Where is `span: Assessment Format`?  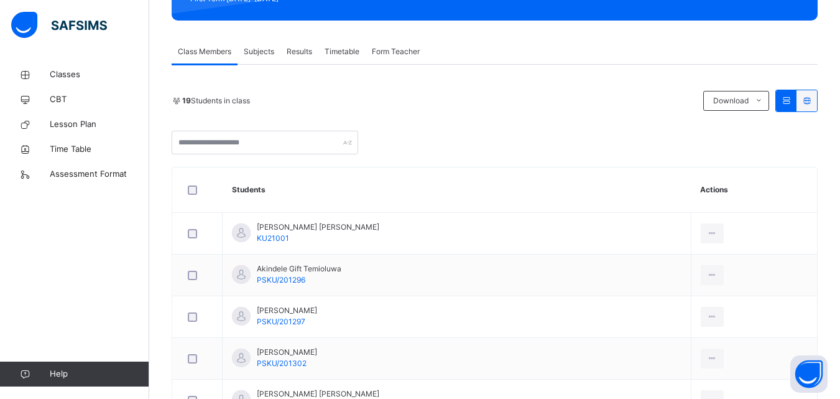 span: Assessment Format is located at coordinates (100, 174).